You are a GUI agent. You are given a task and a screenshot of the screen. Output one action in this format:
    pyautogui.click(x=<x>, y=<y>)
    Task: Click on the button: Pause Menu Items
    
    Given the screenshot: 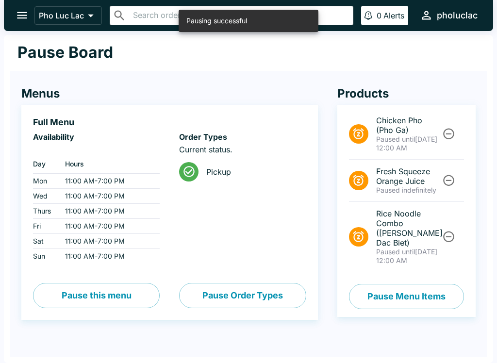 What is the action you would take?
    pyautogui.click(x=406, y=296)
    